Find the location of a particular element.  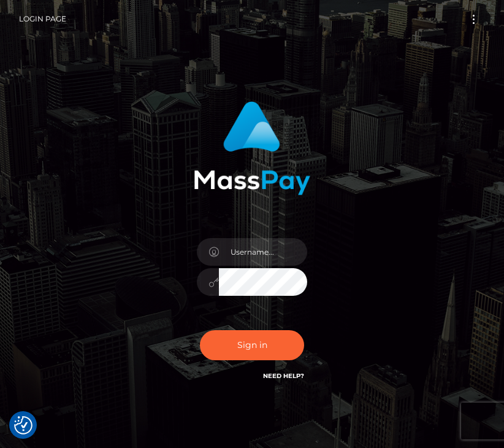

img: MassPay Login is located at coordinates (252, 148).